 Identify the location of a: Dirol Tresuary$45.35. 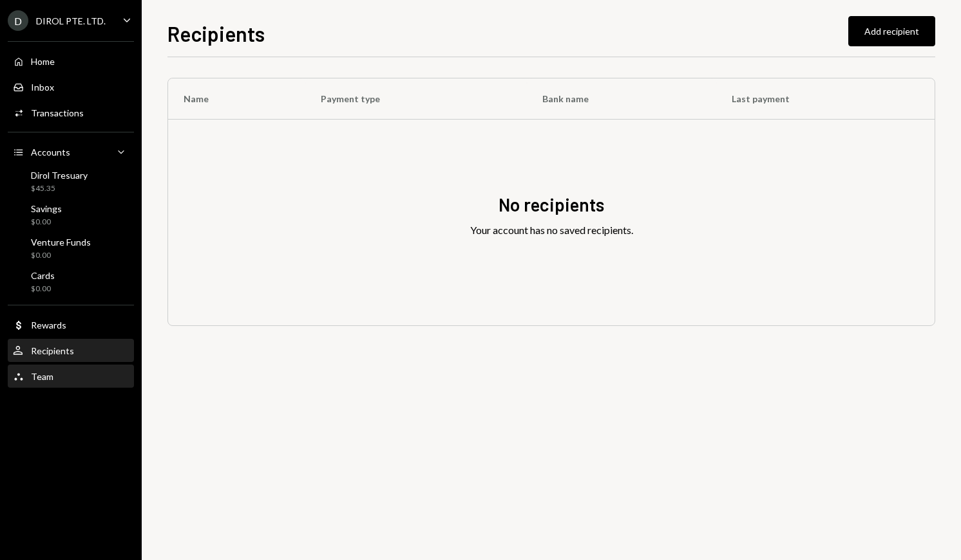
(71, 181).